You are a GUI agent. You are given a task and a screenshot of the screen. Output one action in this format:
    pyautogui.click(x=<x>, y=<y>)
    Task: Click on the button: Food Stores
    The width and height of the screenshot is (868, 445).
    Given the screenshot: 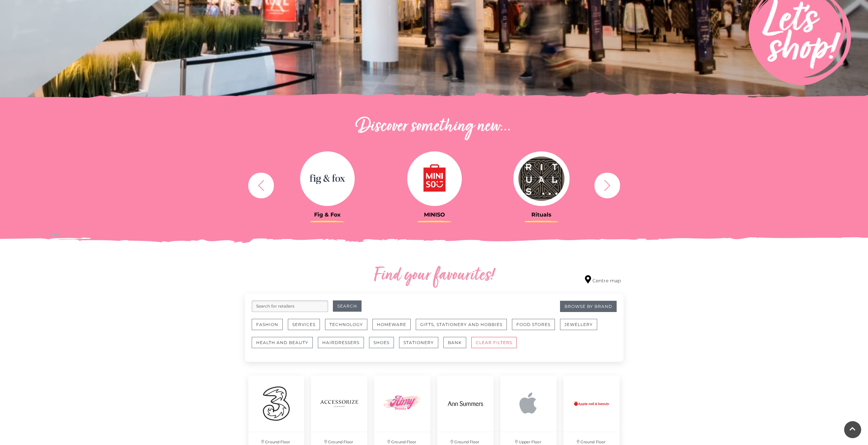 What is the action you would take?
    pyautogui.click(x=534, y=324)
    